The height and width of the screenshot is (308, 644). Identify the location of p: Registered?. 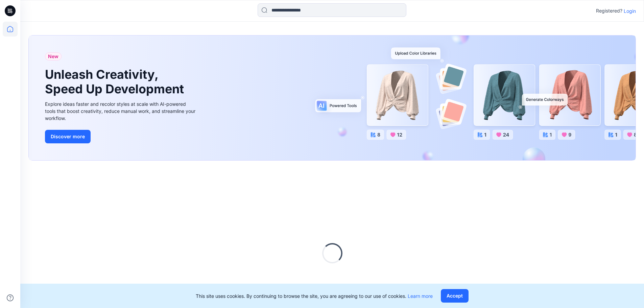
(609, 11).